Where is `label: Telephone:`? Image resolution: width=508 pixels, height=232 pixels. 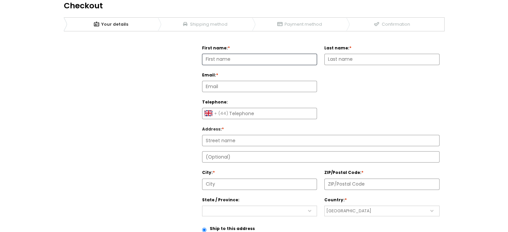
label: Telephone: is located at coordinates (259, 101).